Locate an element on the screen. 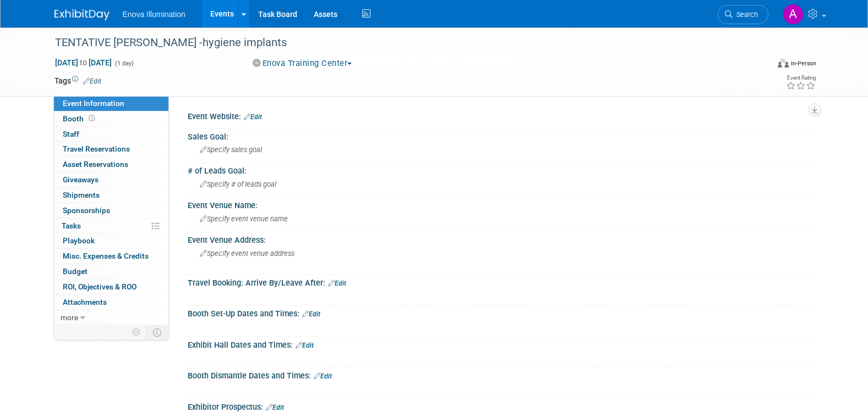  span: ROI, Objectives & ROO is located at coordinates (99, 287).